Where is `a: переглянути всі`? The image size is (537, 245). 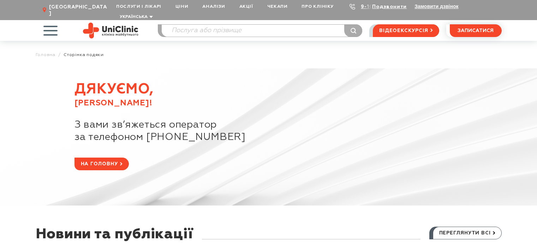
a: переглянути всі is located at coordinates (465, 233).